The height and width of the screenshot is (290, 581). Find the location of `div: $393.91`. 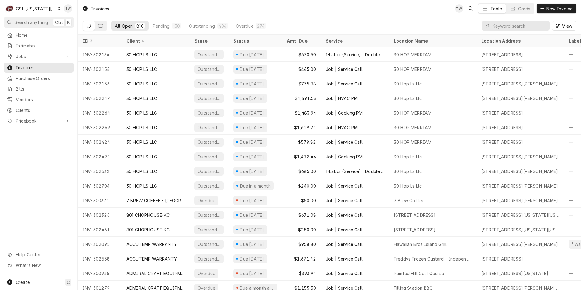

div: $393.91 is located at coordinates (301, 273).